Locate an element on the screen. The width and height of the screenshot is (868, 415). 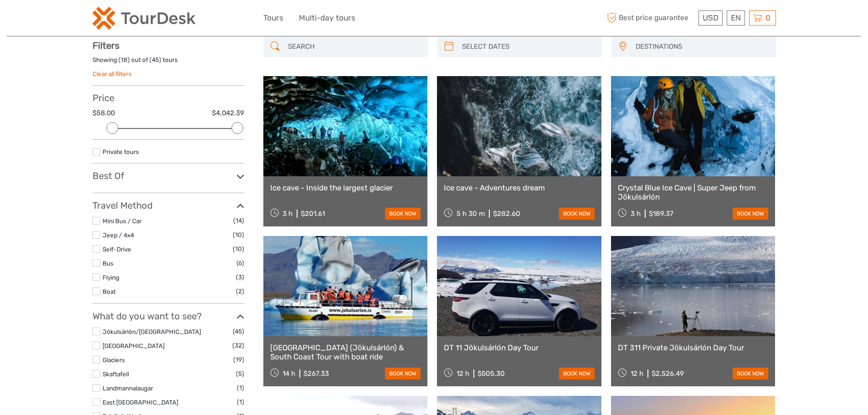
a: DT 11 Jökulsárlón Day Tour is located at coordinates (519, 348).